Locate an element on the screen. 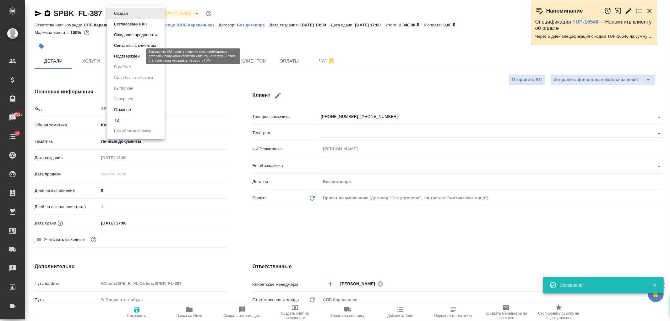 This screenshot has width=670, height=321. button: Открыть в новой вкладке is located at coordinates (618, 11).